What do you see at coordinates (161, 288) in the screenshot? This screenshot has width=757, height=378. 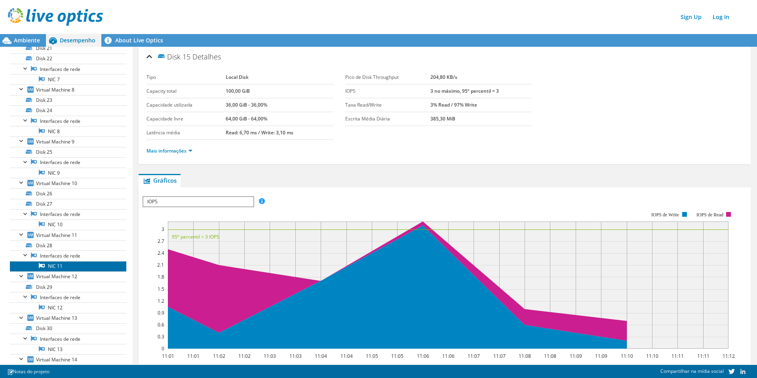 I see `text: 1.5` at bounding box center [161, 288].